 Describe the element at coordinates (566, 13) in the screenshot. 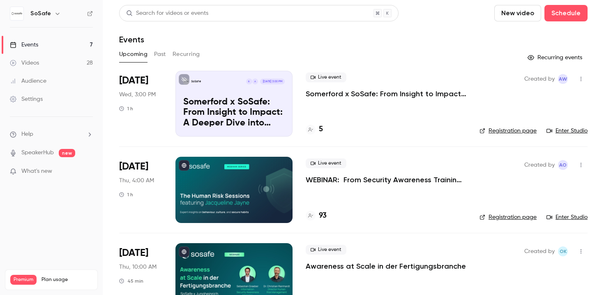

I see `button: Schedule` at that location.